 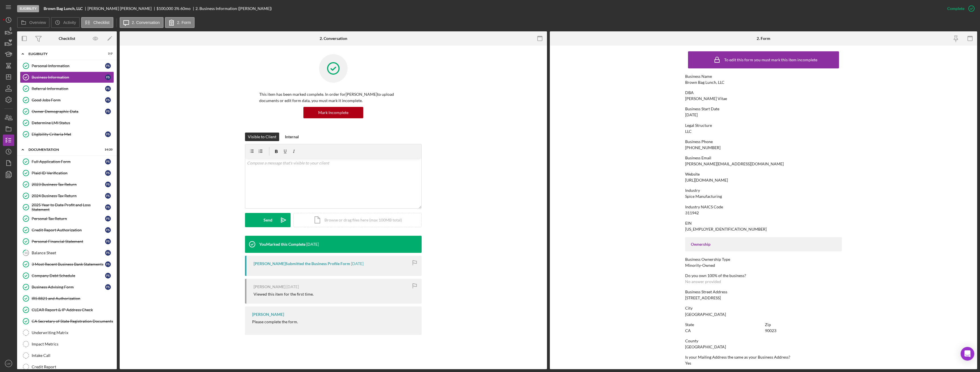 What do you see at coordinates (67, 173) in the screenshot?
I see `a: Plaid ID VerificationFS` at bounding box center [67, 173].